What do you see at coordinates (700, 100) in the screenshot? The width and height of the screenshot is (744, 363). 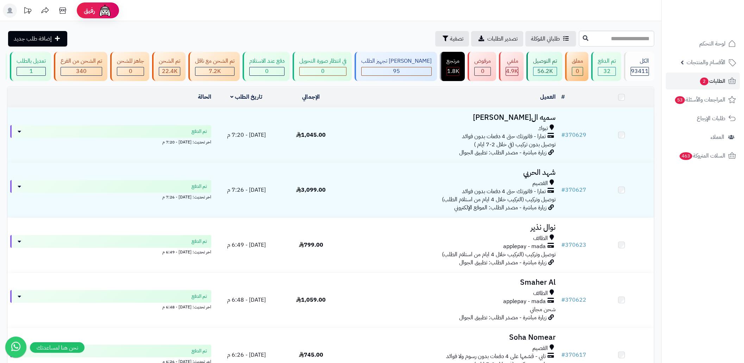 I see `span: المراجعات والأسئلة` at bounding box center [700, 100].